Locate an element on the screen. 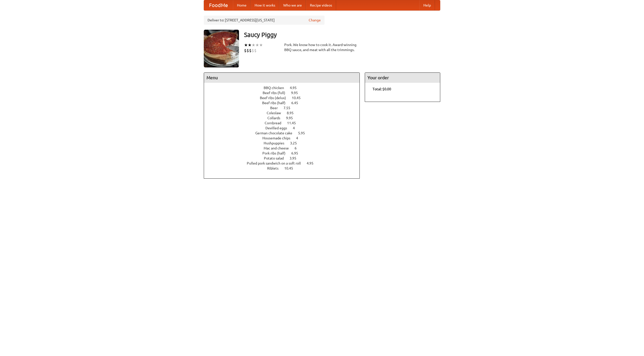 The height and width of the screenshot is (356, 644). a: Riblets 10.45 is located at coordinates (285, 168).